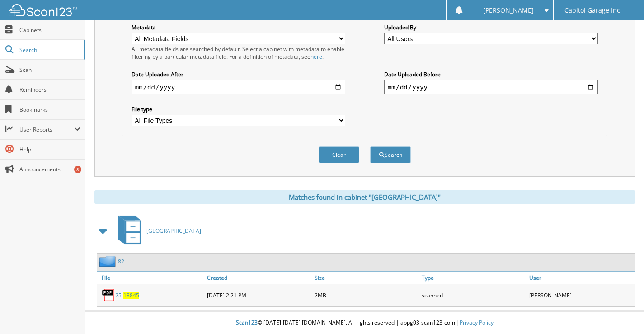 The image size is (644, 334). I want to click on label: Metadata, so click(238, 27).